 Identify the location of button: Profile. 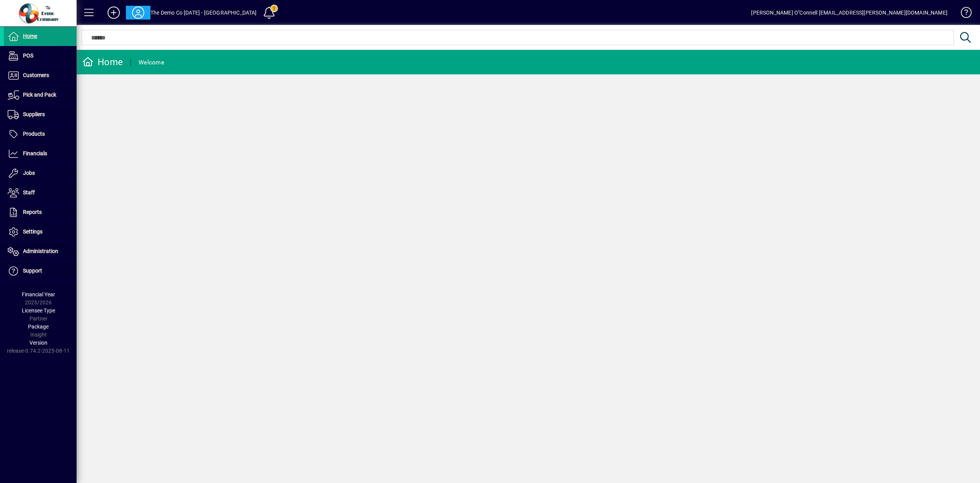
(139, 13).